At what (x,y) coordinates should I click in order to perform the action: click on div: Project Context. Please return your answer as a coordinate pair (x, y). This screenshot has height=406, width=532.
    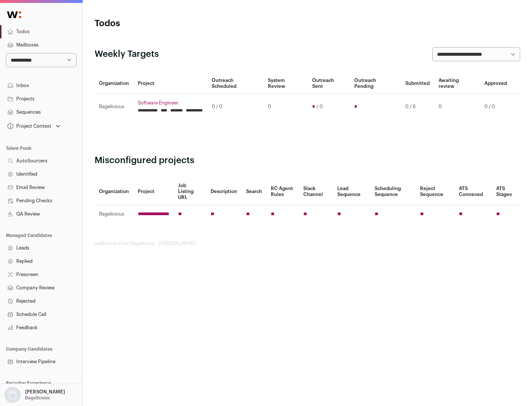
    Looking at the image, I should click on (28, 126).